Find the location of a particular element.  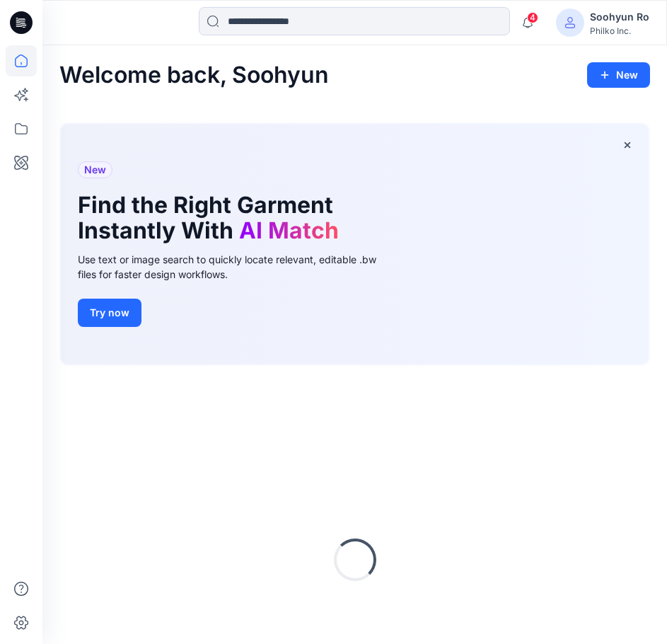

button: Try now is located at coordinates (110, 313).